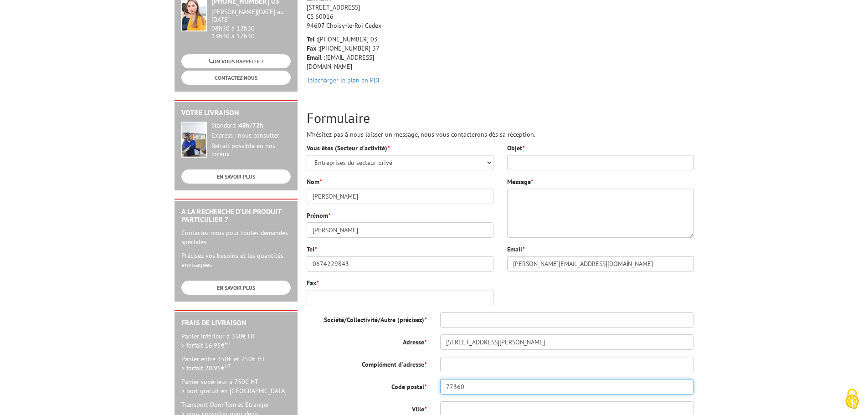 The width and height of the screenshot is (868, 415). I want to click on label: Société/Collectivité/Autre (précisez), so click(367, 318).